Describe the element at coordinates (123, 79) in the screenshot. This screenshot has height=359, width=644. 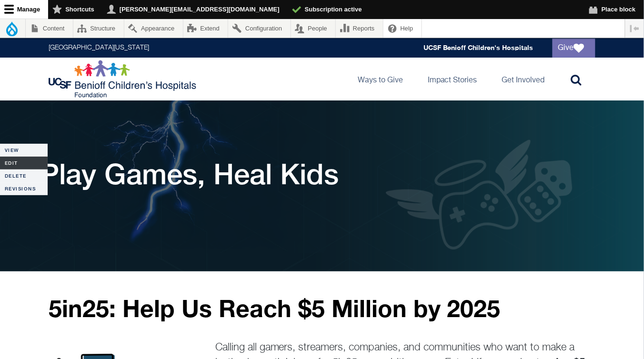
I see `img: Logo for UCSF Benioff Children's Hospitals Foundation` at that location.